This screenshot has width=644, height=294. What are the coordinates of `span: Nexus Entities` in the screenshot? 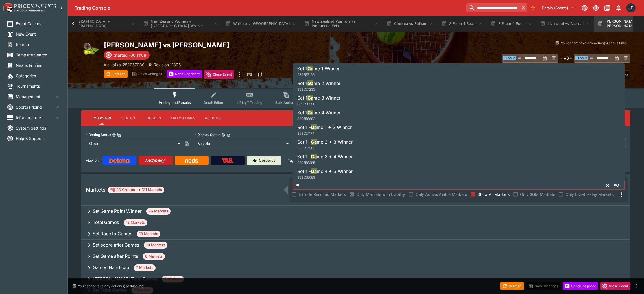 It's located at (38, 65).